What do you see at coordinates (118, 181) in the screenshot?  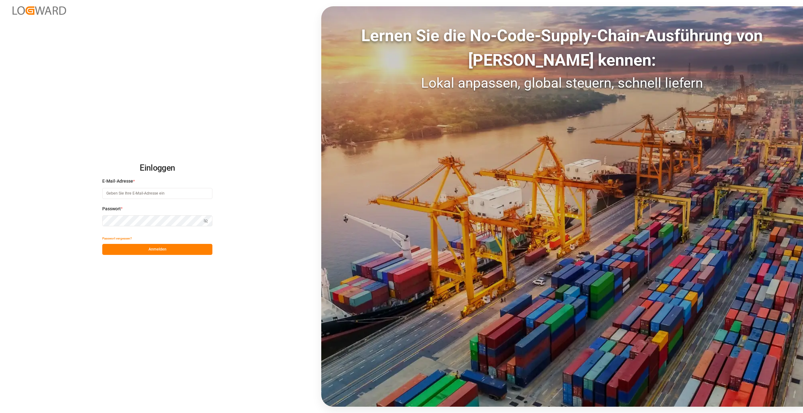 I see `span: E-Mail-Adresse` at bounding box center [118, 181].